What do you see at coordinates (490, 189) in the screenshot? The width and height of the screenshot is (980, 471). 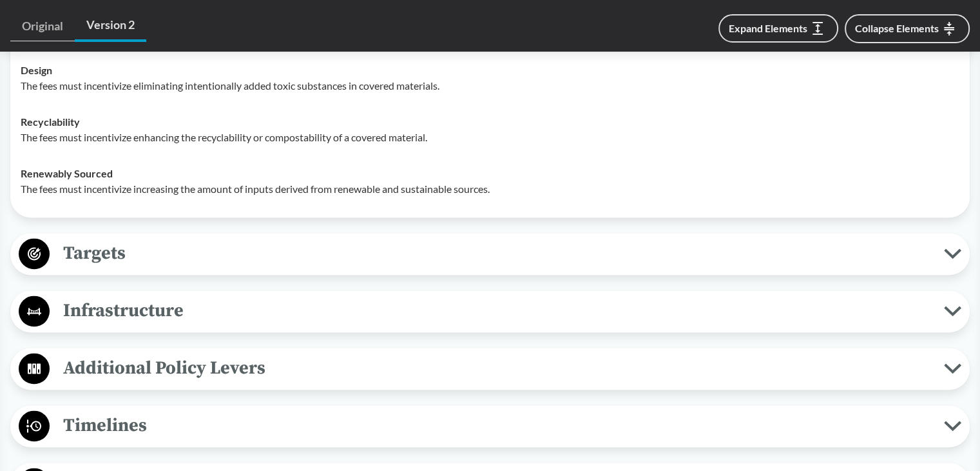 I see `p: The fees must incentivize increasing the amount of inputs derived from renewable and sustainable ...` at bounding box center [490, 189].